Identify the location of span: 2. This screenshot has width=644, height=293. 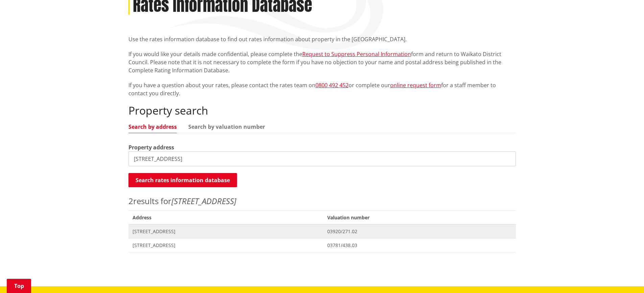
(131, 201).